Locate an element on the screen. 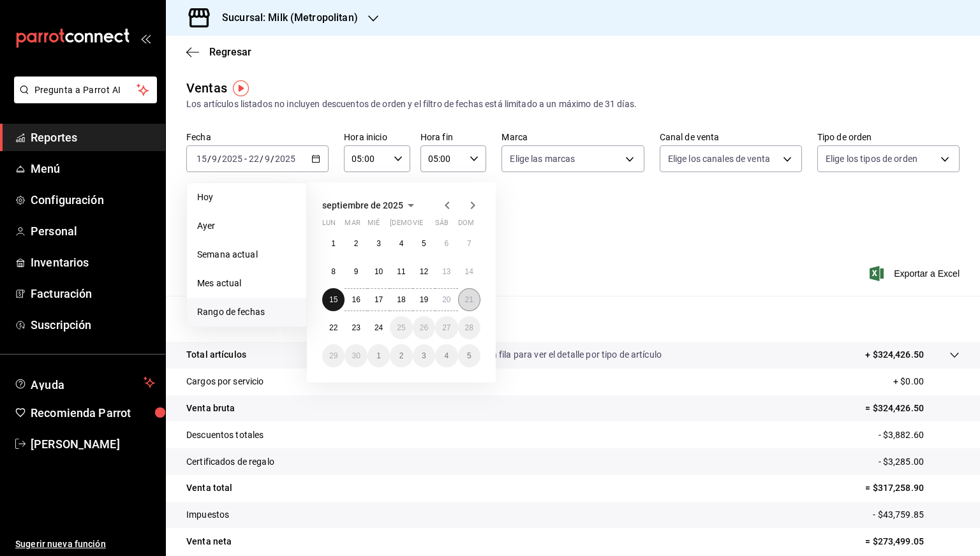 Image resolution: width=980 pixels, height=556 pixels. p: = $324,426.50 is located at coordinates (913, 408).